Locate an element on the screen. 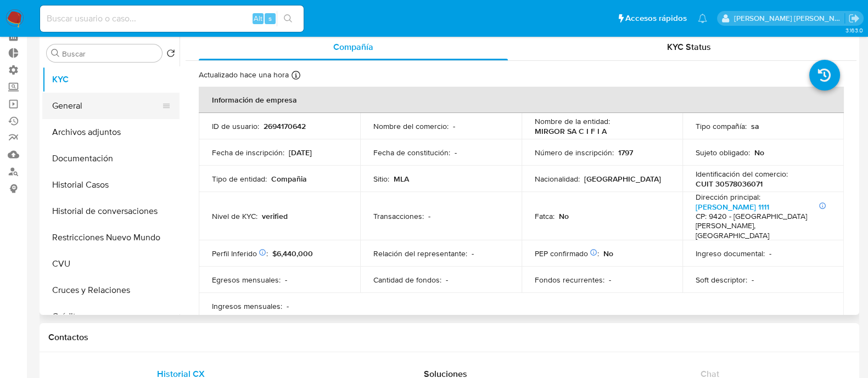 Image resolution: width=868 pixels, height=378 pixels. p: 2694170642 is located at coordinates (284, 126).